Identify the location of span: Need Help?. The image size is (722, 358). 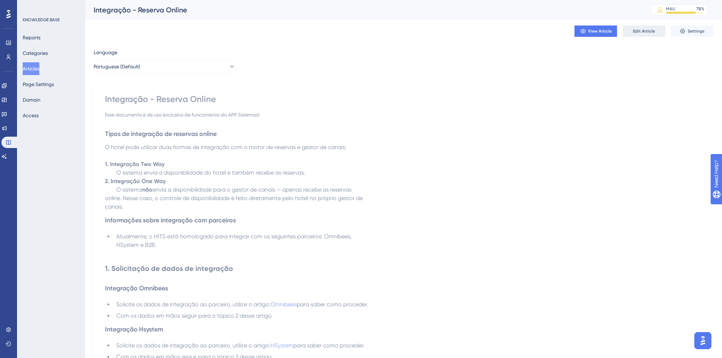
(30, 6).